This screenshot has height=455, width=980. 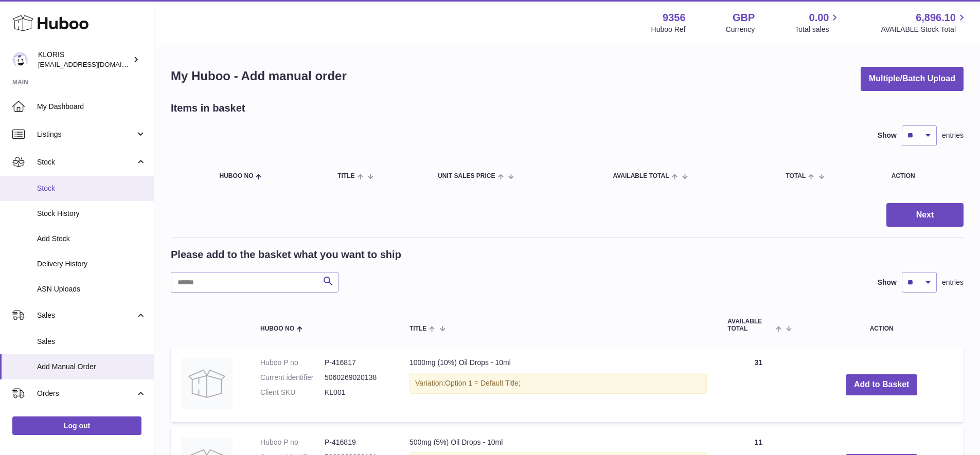 I want to click on td: 1000mg (10%) Oil Drops - 10ml, so click(x=558, y=385).